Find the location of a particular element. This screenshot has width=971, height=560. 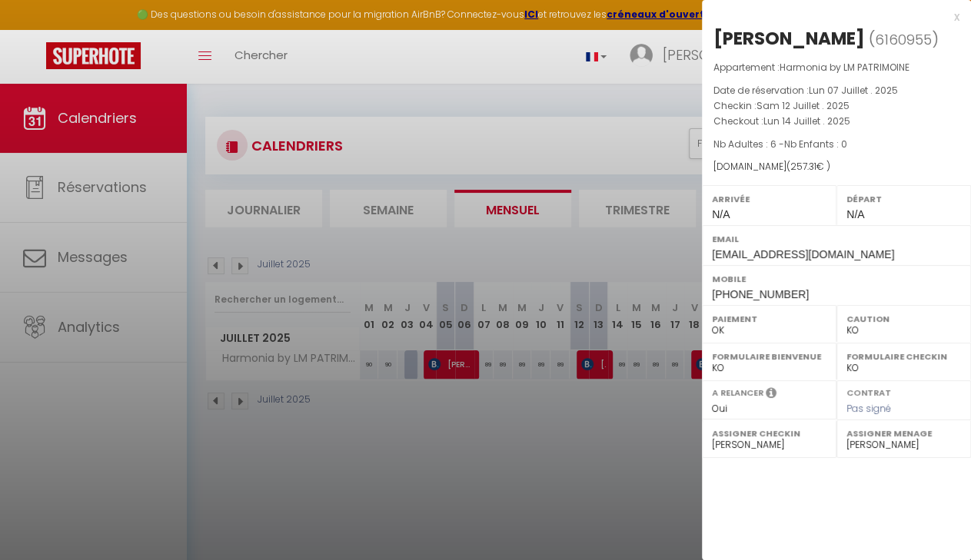

label: Formulaire Checkin is located at coordinates (904, 357).